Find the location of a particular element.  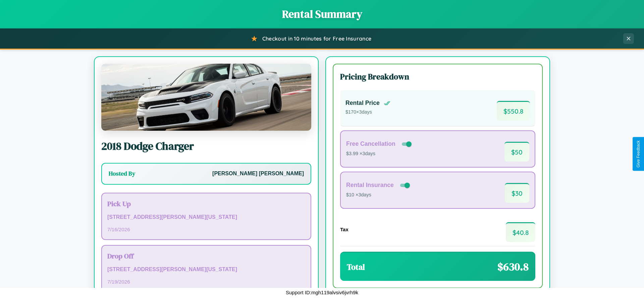

p: $3.99 × 3 days is located at coordinates (380, 154).